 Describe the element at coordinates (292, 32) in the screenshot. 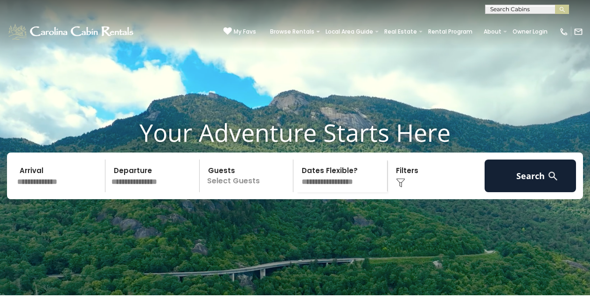

I see `a: Browse Rentals` at that location.